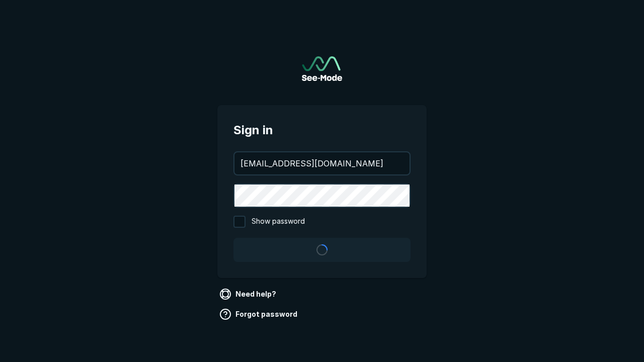  I want to click on a: Go to sign in, so click(322, 69).